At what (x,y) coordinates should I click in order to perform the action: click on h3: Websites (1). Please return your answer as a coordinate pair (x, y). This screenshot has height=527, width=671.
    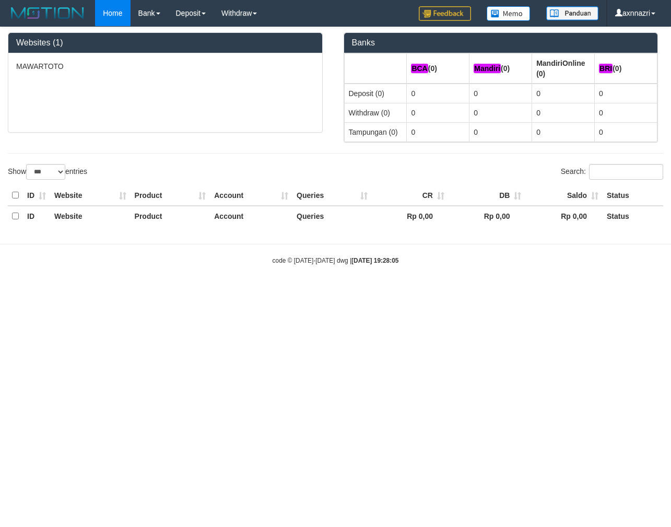
    Looking at the image, I should click on (165, 43).